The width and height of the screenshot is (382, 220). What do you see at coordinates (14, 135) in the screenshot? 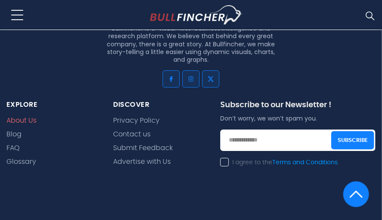
I see `a: Blog` at bounding box center [14, 135].